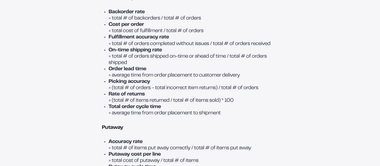  What do you see at coordinates (193, 76) in the screenshot?
I see `p: = average time from order placement to customer delivery` at bounding box center [193, 76].